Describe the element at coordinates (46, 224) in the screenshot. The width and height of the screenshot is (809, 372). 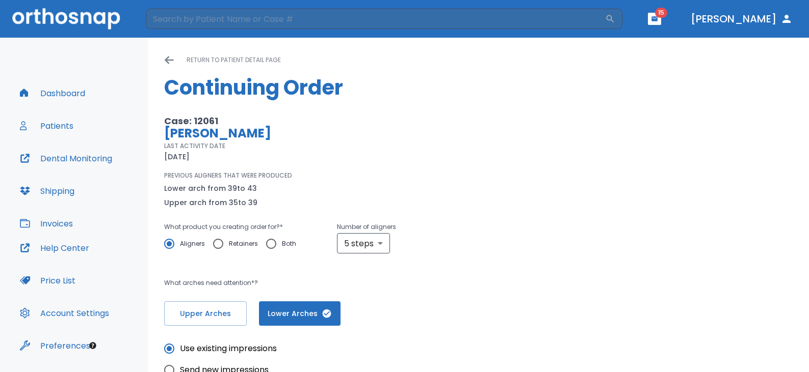
I see `button: Invoices` at that location.